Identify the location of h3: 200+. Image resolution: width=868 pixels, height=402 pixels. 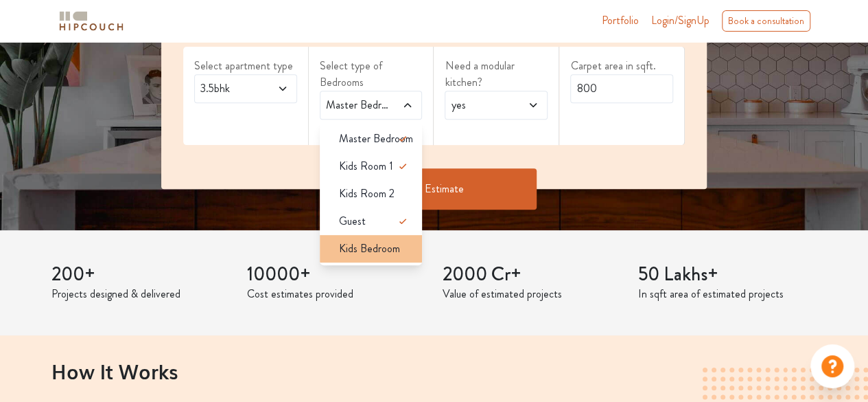
(141, 275).